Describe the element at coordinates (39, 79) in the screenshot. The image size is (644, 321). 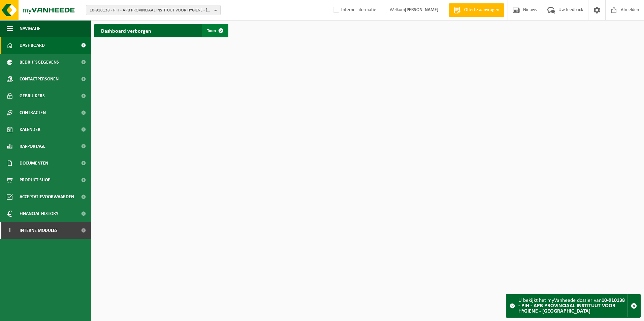
I see `span: Contactpersonen` at that location.